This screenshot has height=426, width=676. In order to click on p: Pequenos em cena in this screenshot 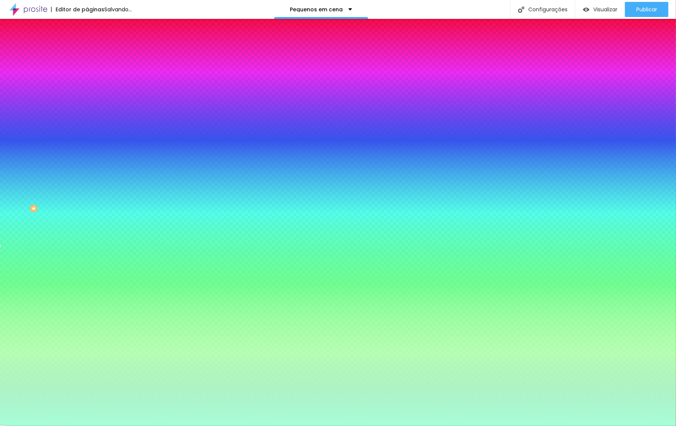, I will do `click(316, 9)`.